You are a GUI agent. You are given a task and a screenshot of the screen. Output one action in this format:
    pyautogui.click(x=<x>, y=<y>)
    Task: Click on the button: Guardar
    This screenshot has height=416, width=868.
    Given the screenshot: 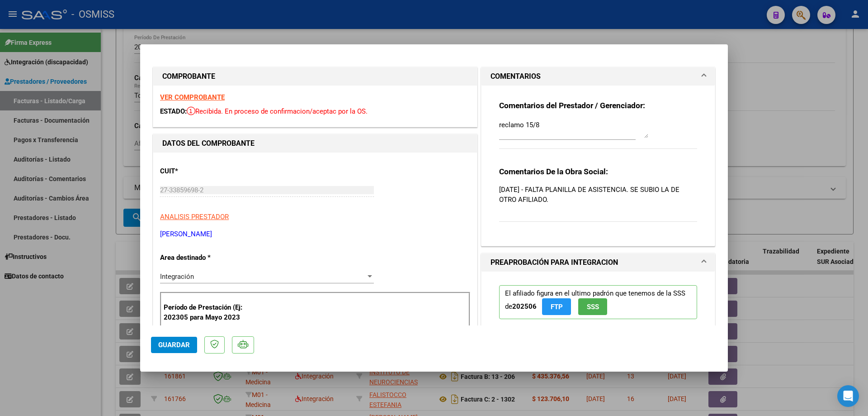 What is the action you would take?
    pyautogui.click(x=174, y=345)
    